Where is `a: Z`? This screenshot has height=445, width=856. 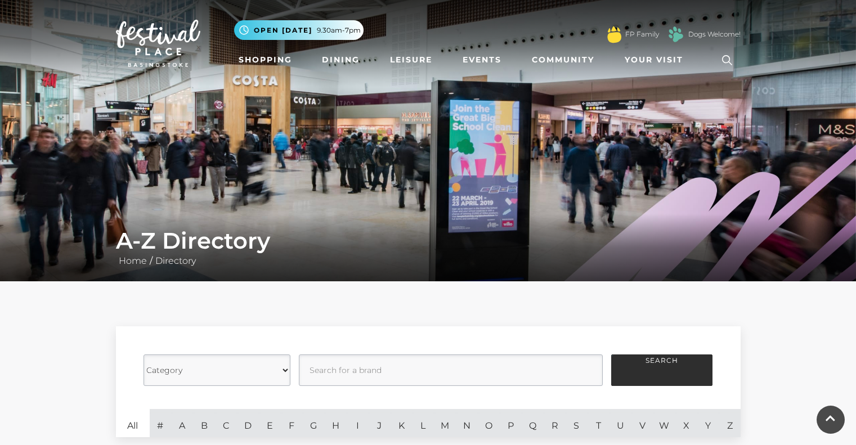 a: Z is located at coordinates (729, 423).